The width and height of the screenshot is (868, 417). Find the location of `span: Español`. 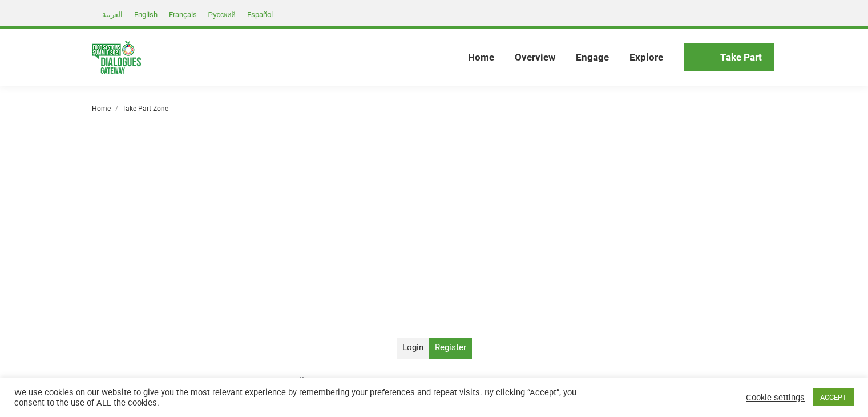

span: Español is located at coordinates (259, 14).